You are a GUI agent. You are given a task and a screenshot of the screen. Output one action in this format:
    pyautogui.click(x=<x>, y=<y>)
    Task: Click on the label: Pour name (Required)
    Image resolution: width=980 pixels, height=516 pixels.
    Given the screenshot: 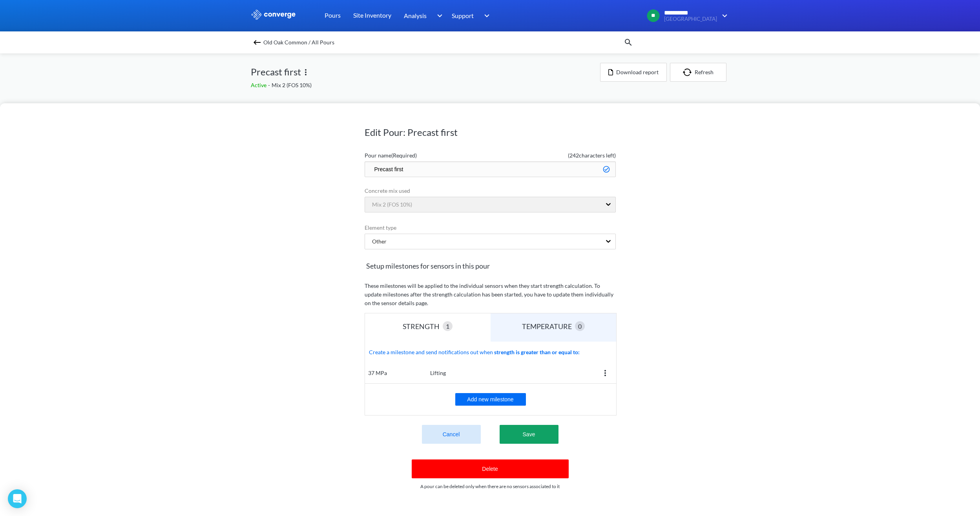 What is the action you would take?
    pyautogui.click(x=428, y=156)
    